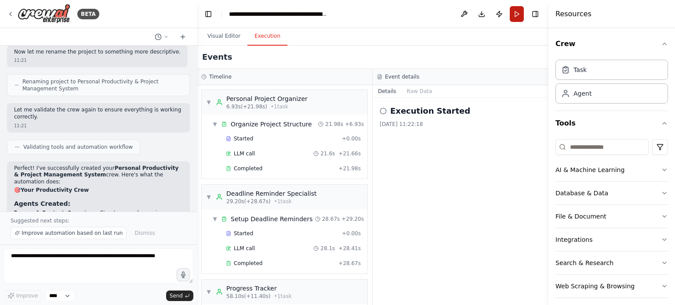  Describe the element at coordinates (584, 263) in the screenshot. I see `div: Search & Research` at that location.